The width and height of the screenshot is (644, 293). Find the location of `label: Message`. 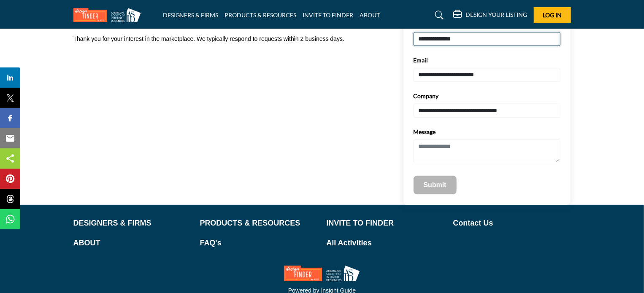

label: Message is located at coordinates (425, 132).